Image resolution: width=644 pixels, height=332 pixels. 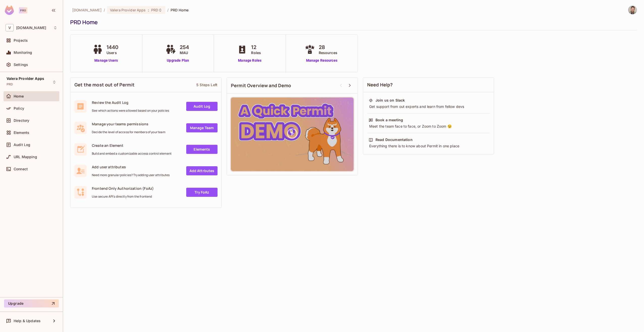 I want to click on a: Audit Log, so click(x=202, y=107).